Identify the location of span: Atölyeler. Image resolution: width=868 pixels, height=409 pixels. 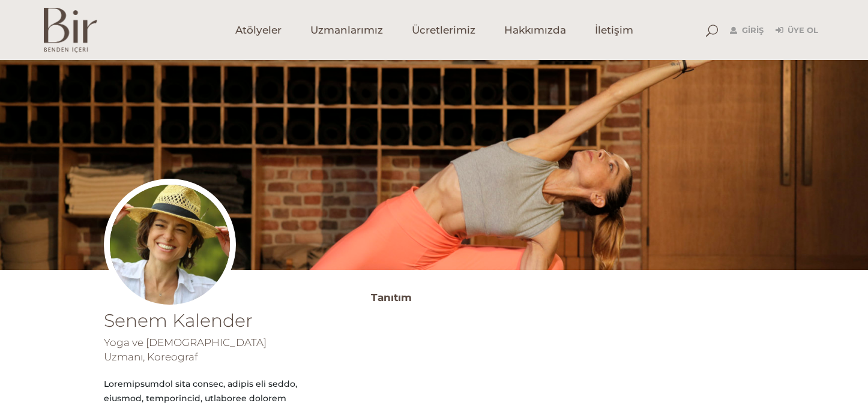
(258, 30).